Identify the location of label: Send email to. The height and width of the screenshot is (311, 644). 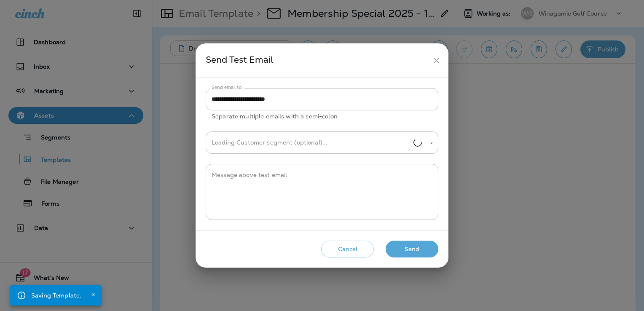
(226, 88).